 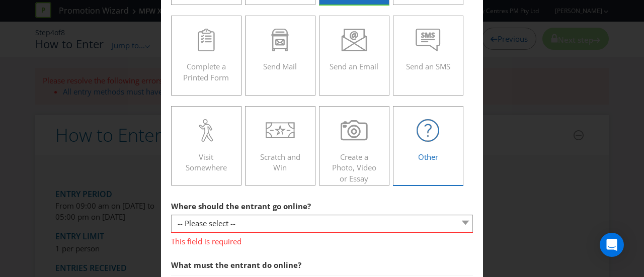 What do you see at coordinates (428, 157) in the screenshot?
I see `span: Other` at bounding box center [428, 157].